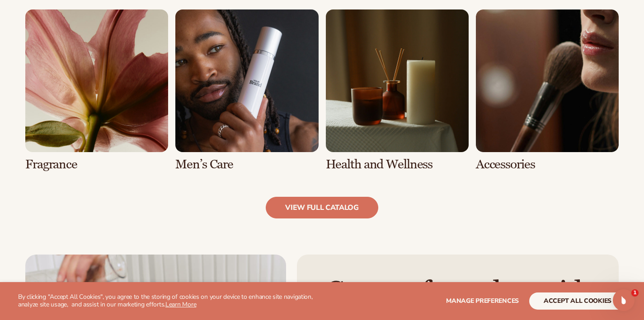  What do you see at coordinates (322, 207) in the screenshot?
I see `a: view full catalog` at bounding box center [322, 207].